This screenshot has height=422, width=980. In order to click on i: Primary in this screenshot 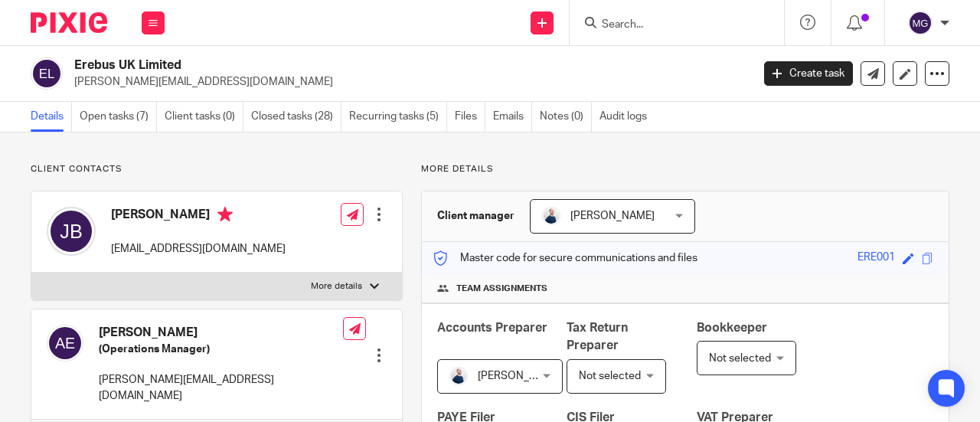, I will do `click(225, 214)`.